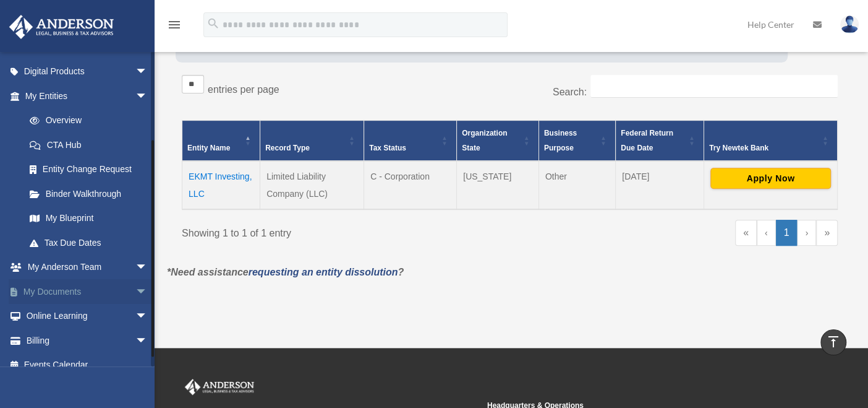 This screenshot has height=408, width=868. What do you see at coordinates (786, 233) in the screenshot?
I see `a: 1` at bounding box center [786, 233].